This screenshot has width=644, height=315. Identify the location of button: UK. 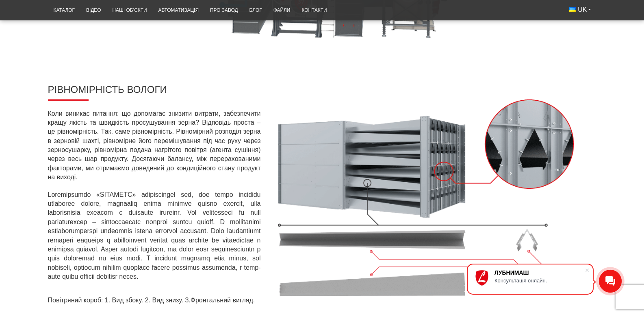
(580, 10).